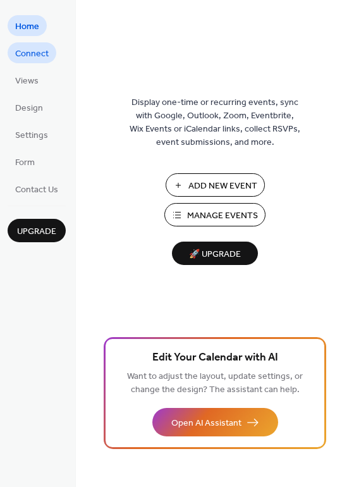 This screenshot has width=354, height=487. What do you see at coordinates (37, 190) in the screenshot?
I see `span: Contact Us` at bounding box center [37, 190].